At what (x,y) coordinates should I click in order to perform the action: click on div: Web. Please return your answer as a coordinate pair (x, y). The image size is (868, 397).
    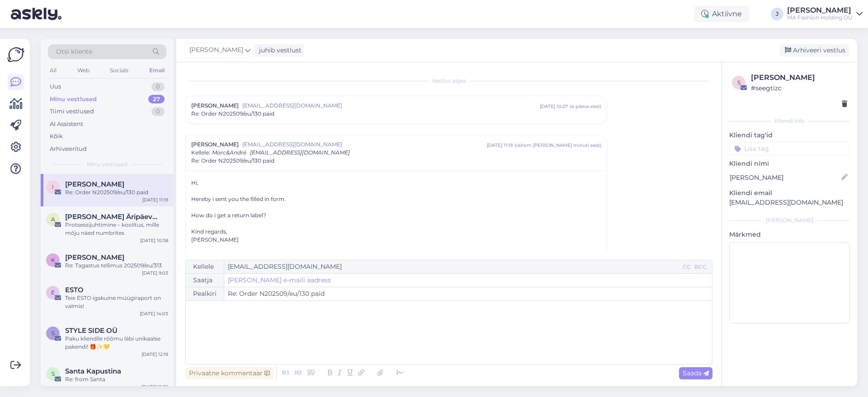
    Looking at the image, I should click on (83, 70).